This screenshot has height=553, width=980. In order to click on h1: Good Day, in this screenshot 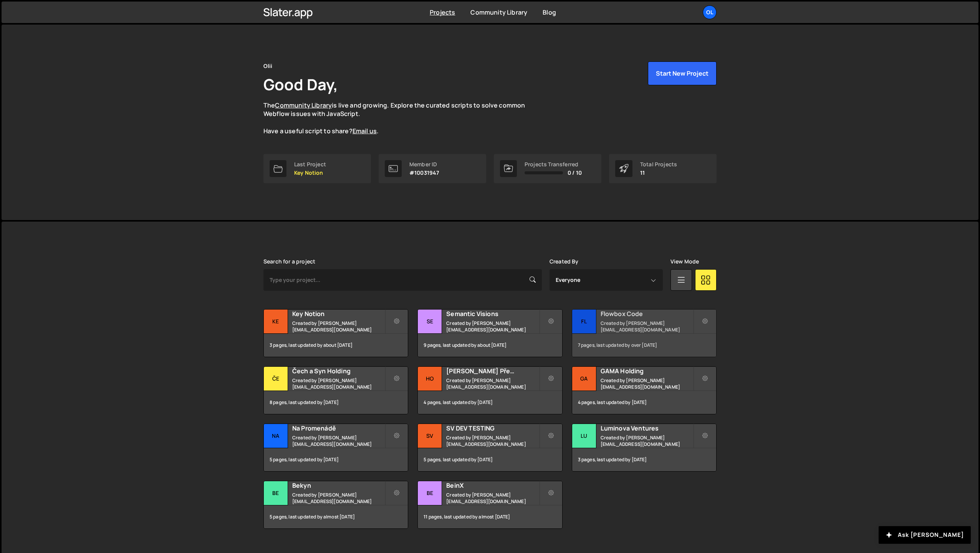, I will do `click(301, 84)`.